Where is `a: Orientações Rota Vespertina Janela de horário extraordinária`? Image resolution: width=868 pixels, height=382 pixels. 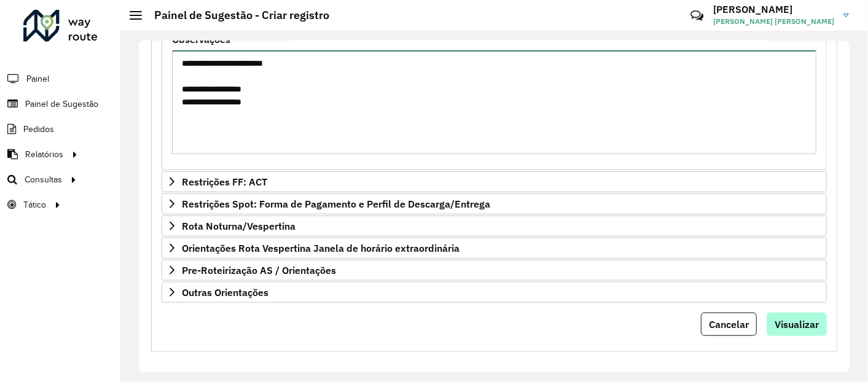
a: Orientações Rota Vespertina Janela de horário extraordinária is located at coordinates (494, 248).